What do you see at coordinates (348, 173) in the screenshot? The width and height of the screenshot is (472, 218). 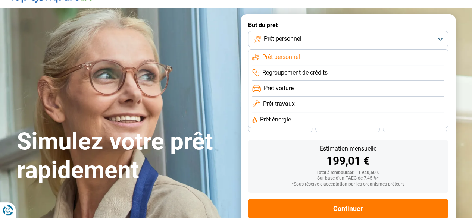 I see `div: Total à rembourser: 11 940,60 €` at bounding box center [348, 173].